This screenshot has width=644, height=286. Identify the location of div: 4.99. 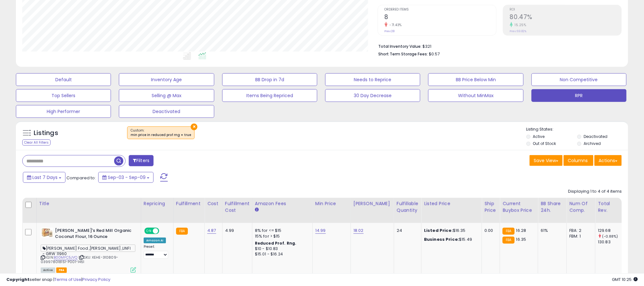
(236, 230).